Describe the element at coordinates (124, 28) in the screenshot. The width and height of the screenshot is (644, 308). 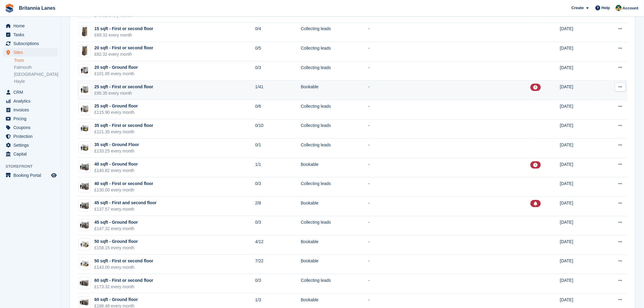
I see `div: 15 sqft - First or second floor` at that location.